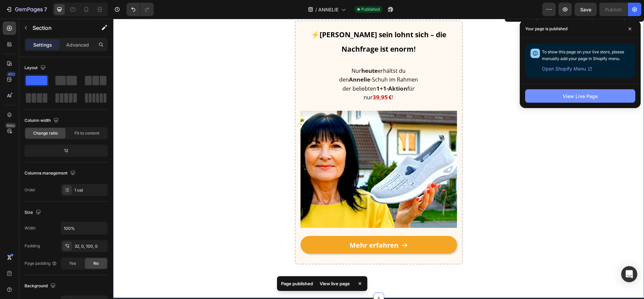  What do you see at coordinates (66, 151) in the screenshot?
I see `div: 12` at bounding box center [66, 151].